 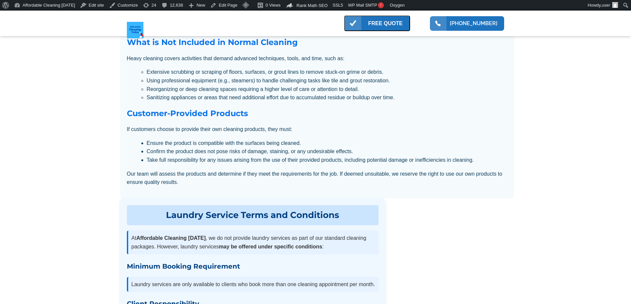 What do you see at coordinates (327, 143) in the screenshot?
I see `li: Ensure the product is compatible with the surfaces being cleaned.` at bounding box center [327, 143].